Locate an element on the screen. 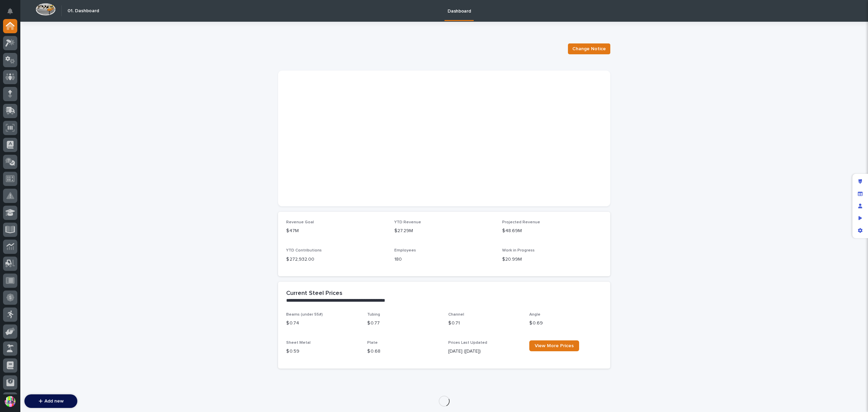 The image size is (868, 412). div: App settings is located at coordinates (860, 231).